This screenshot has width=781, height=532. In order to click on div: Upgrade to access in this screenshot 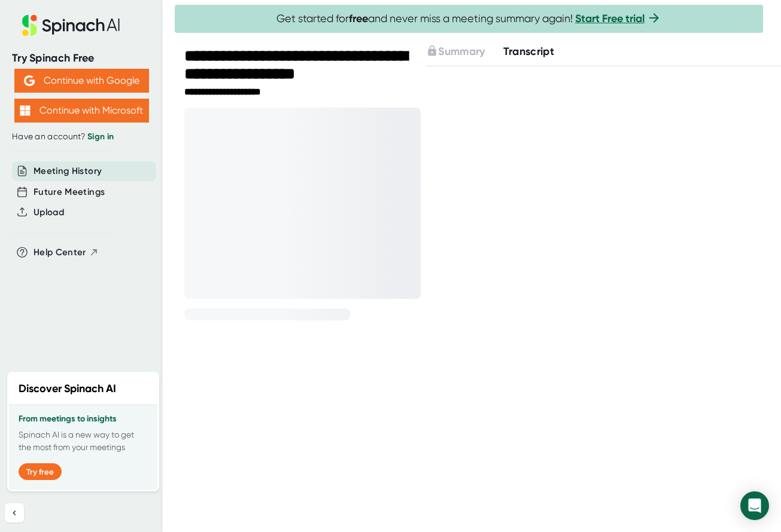, I will do `click(465, 51)`.